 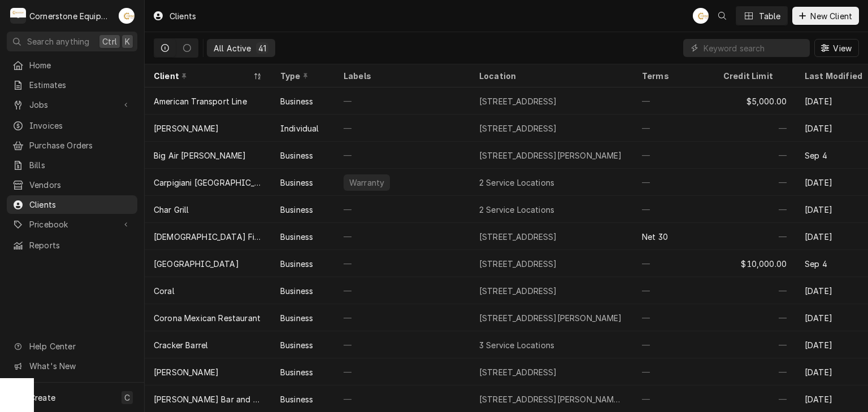 I want to click on div: Credit Limit, so click(x=754, y=76).